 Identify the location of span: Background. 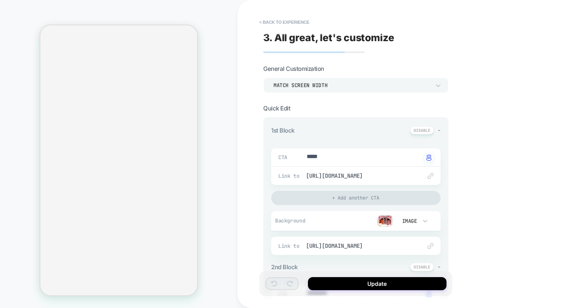
(294, 220).